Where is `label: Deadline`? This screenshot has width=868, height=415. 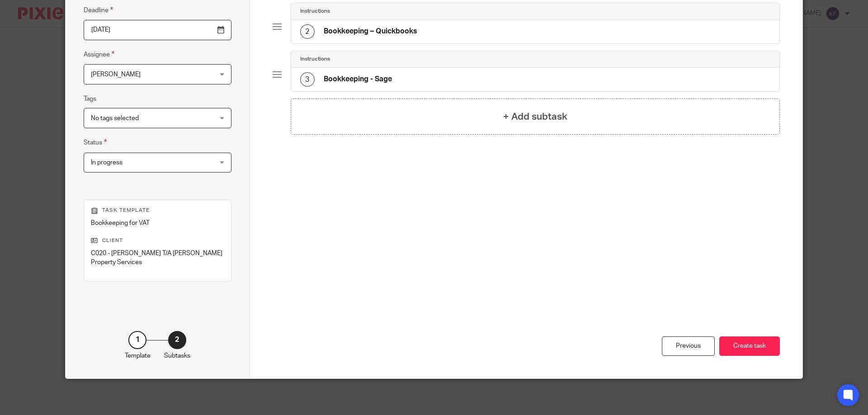
label: Deadline is located at coordinates (98, 10).